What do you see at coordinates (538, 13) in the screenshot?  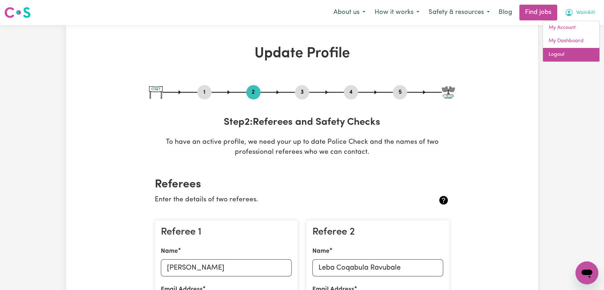 I see `a: Find jobs` at bounding box center [538, 13].